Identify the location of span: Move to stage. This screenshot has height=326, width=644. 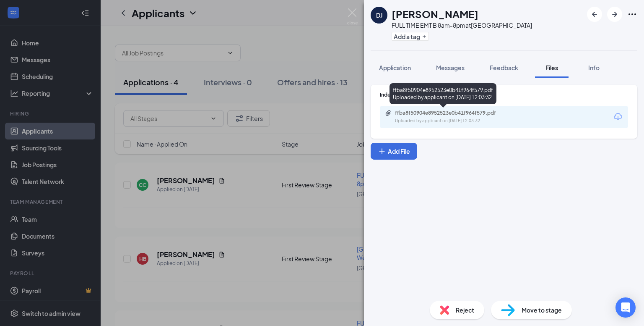
(542, 309).